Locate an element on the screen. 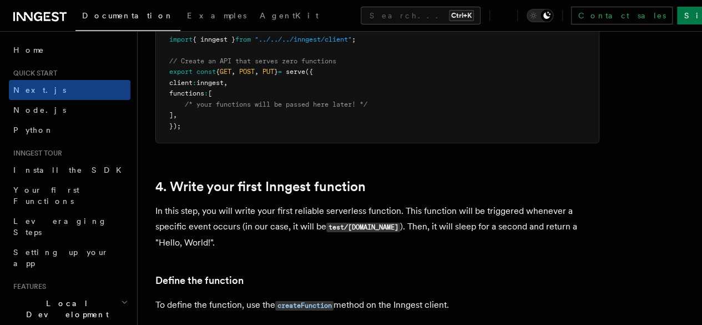 Image resolution: width=702 pixels, height=325 pixels. a: 4. Write your first Inngest function is located at coordinates (260, 186).